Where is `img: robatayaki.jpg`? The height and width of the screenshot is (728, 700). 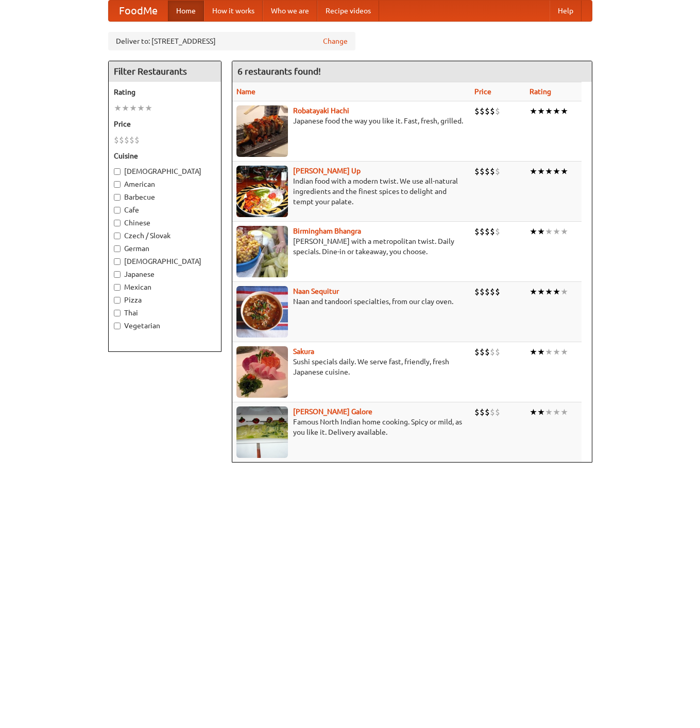
img: robatayaki.jpg is located at coordinates (262, 131).